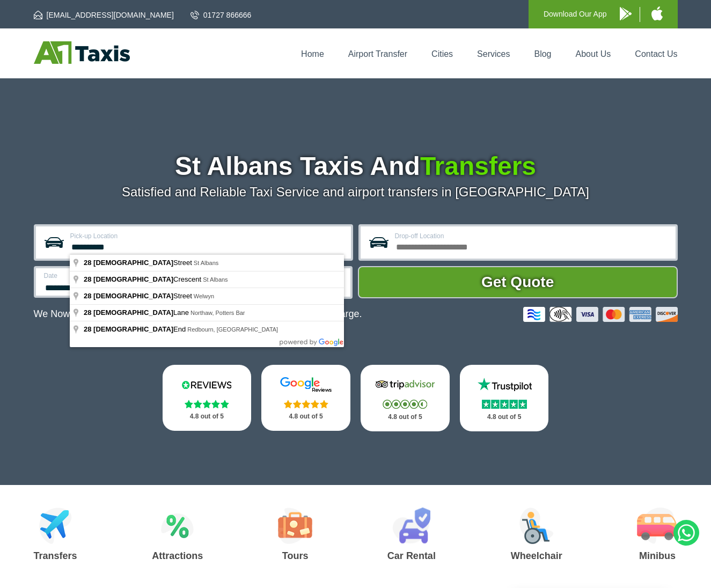 This screenshot has width=711, height=588. I want to click on label: Date, so click(113, 276).